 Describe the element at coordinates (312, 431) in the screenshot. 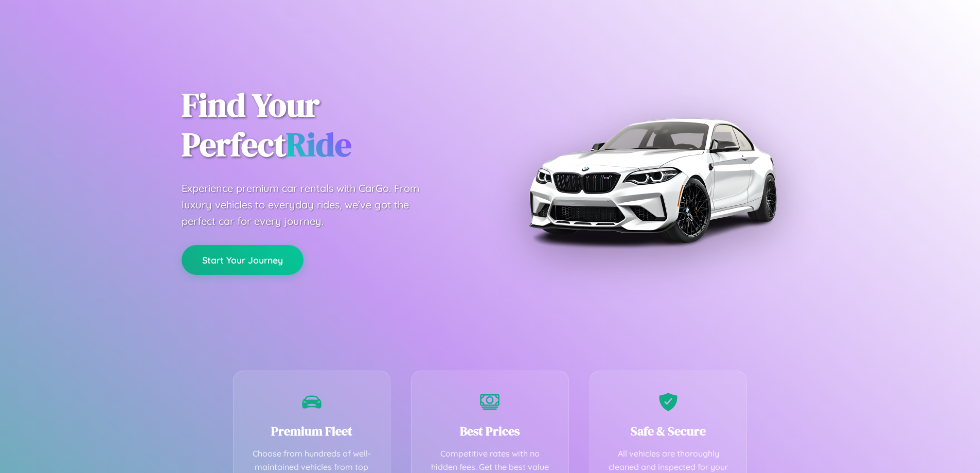

I see `h3: Premium Fleet` at that location.